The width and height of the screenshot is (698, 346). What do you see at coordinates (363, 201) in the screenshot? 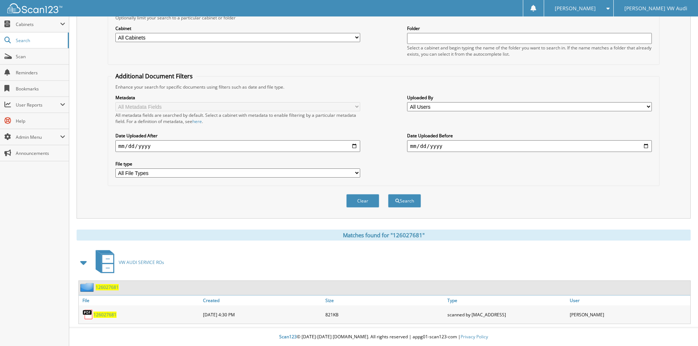
I see `button: Clear` at bounding box center [363, 201].